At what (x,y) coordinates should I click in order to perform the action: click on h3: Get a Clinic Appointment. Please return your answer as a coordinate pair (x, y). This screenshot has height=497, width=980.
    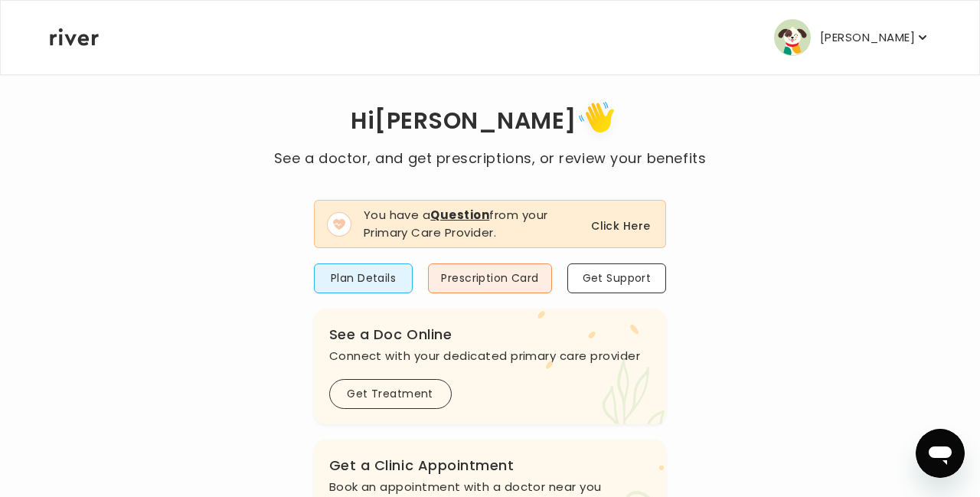
    Looking at the image, I should click on (490, 466).